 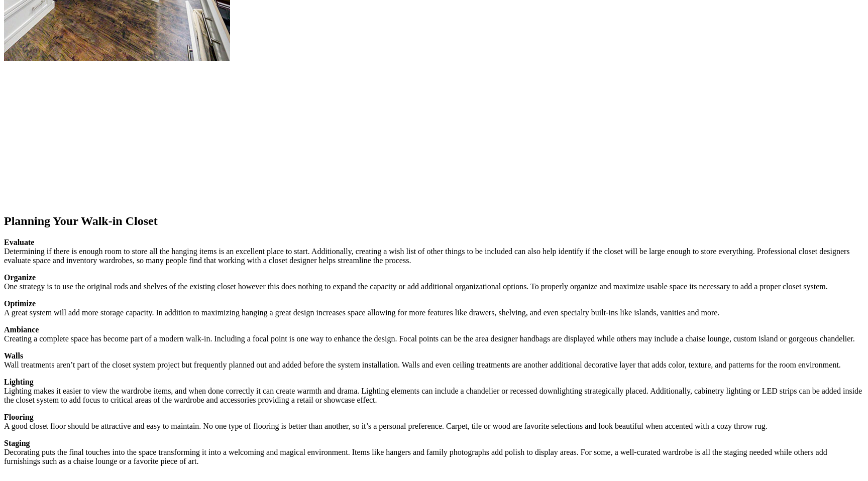 What do you see at coordinates (434, 452) in the screenshot?
I see `p: Decorating puts the final touches into the space transforming it into a welcoming and magical env...` at bounding box center [434, 452].